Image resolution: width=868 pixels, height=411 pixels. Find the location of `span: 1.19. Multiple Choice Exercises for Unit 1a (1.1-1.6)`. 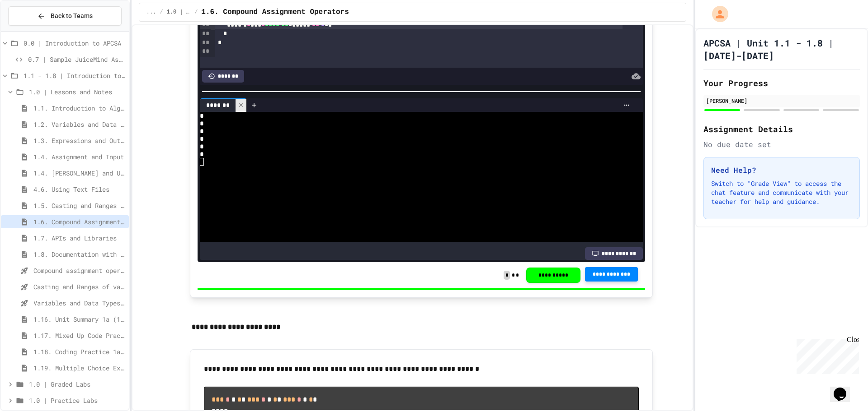

span: 1.19. Multiple Choice Exercises for Unit 1a (1.1-1.6) is located at coordinates (79, 368).